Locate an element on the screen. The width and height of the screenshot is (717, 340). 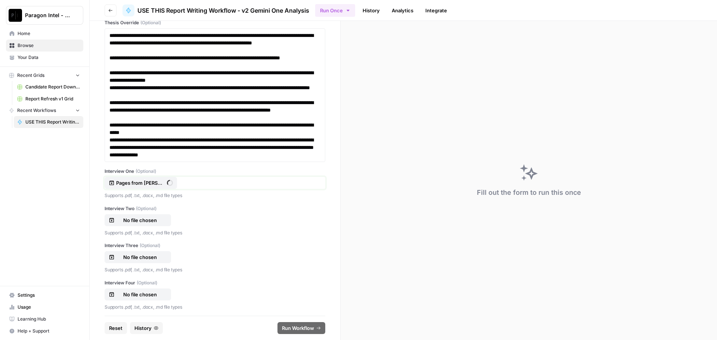
a: Browse is located at coordinates (44, 46).